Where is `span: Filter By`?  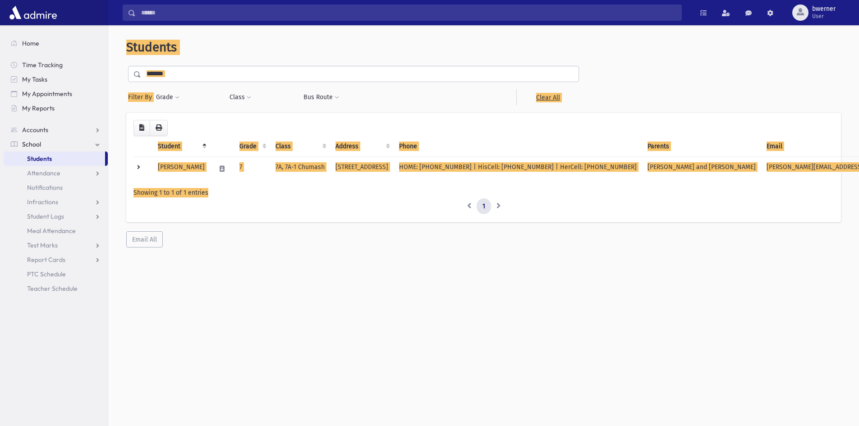 span: Filter By is located at coordinates (142, 97).